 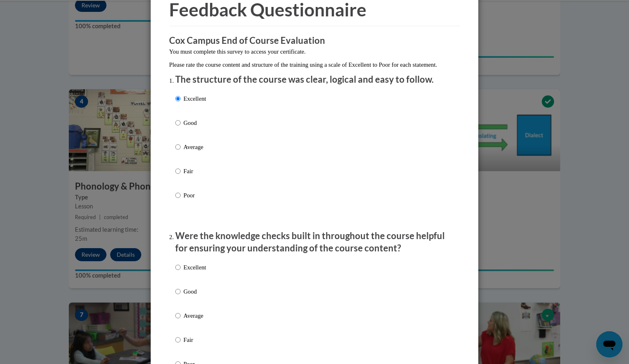 I want to click on h3: Cox Campus End of Course Evaluation, so click(x=315, y=40).